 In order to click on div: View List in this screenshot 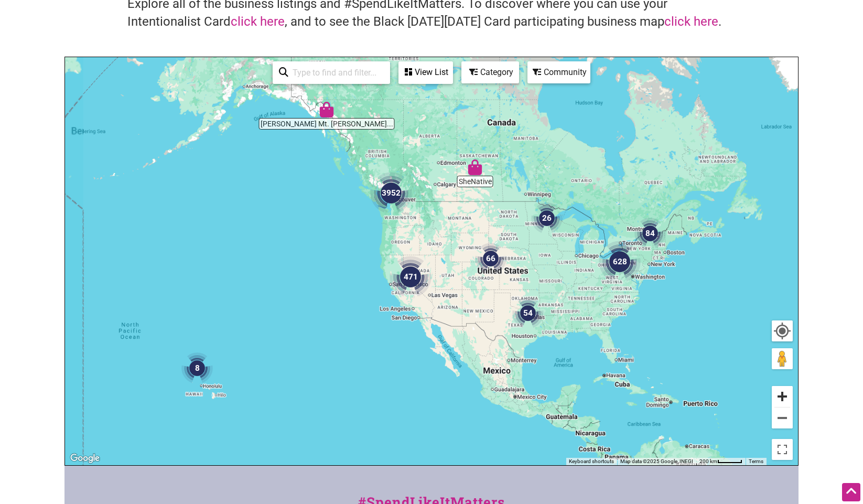, I will do `click(426, 73)`.